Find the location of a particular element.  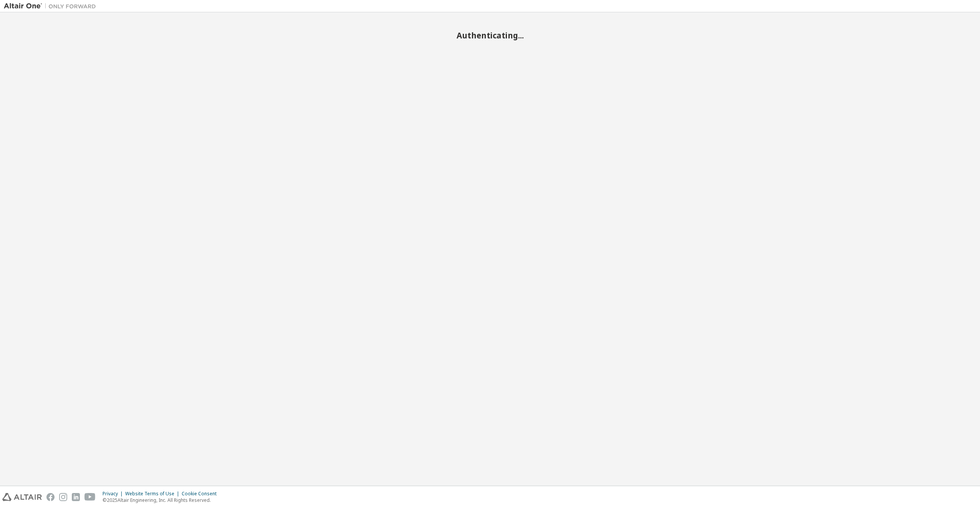

img: linkedin.svg is located at coordinates (75, 497).